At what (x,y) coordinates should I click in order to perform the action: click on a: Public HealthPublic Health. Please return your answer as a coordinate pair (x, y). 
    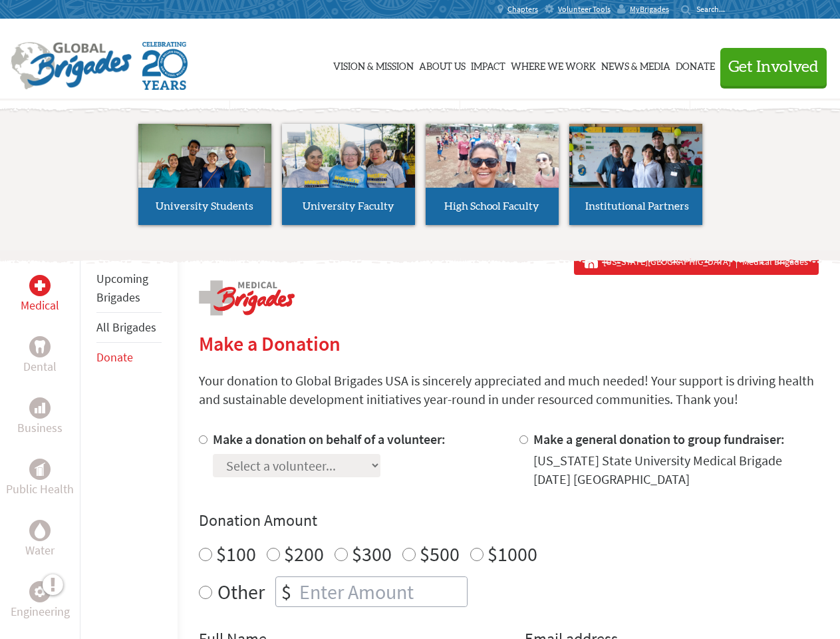
    Looking at the image, I should click on (40, 479).